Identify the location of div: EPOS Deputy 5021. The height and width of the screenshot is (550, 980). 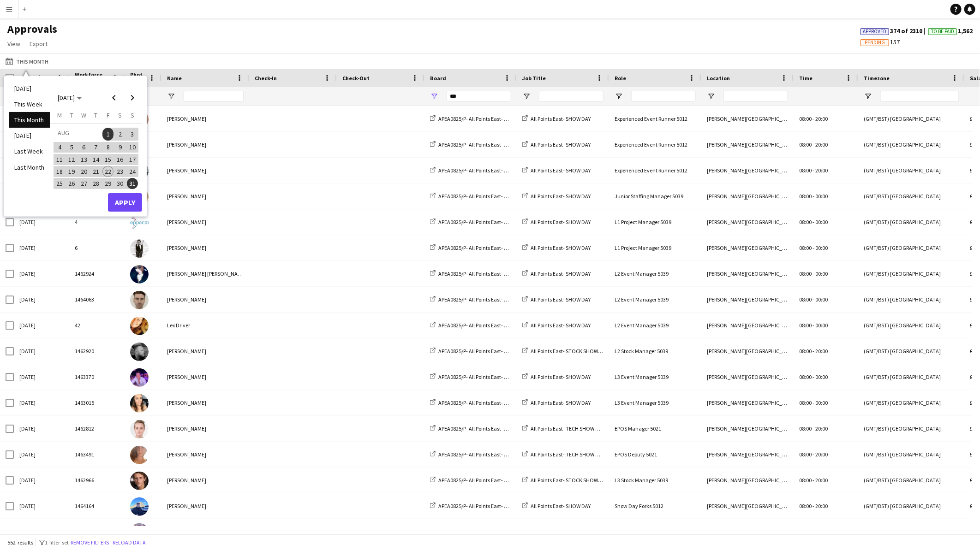
(656, 454).